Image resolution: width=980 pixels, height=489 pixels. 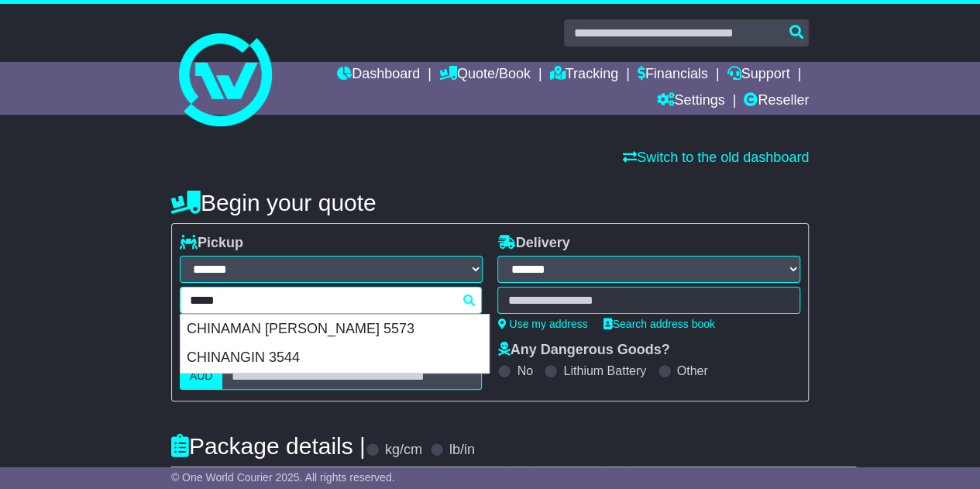 I want to click on label: Delivery, so click(x=533, y=244).